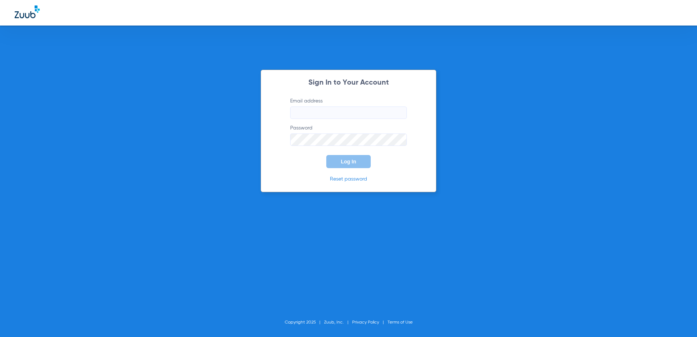 The image size is (697, 337). Describe the element at coordinates (348, 140) in the screenshot. I see `input: Password` at that location.